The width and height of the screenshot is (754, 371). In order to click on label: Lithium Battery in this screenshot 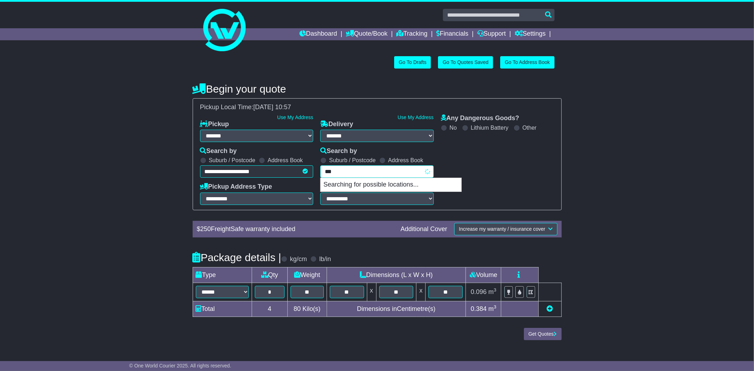, I will do `click(490, 128)`.